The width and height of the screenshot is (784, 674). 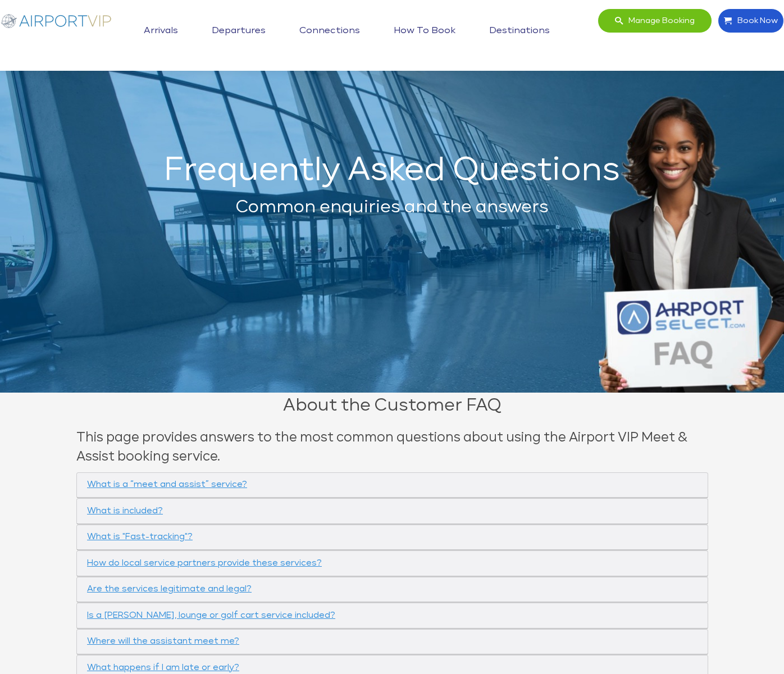 What do you see at coordinates (655, 20) in the screenshot?
I see `a: Manage booking` at bounding box center [655, 20].